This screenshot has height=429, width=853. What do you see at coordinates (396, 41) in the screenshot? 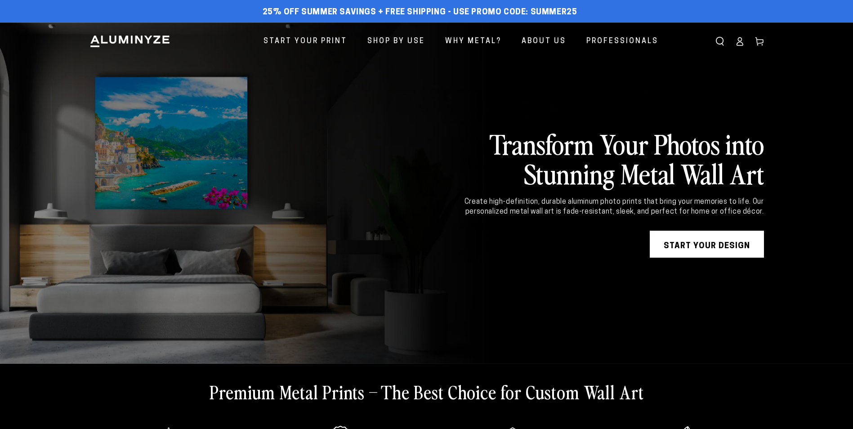
I see `a: Shop By Use` at bounding box center [396, 41].